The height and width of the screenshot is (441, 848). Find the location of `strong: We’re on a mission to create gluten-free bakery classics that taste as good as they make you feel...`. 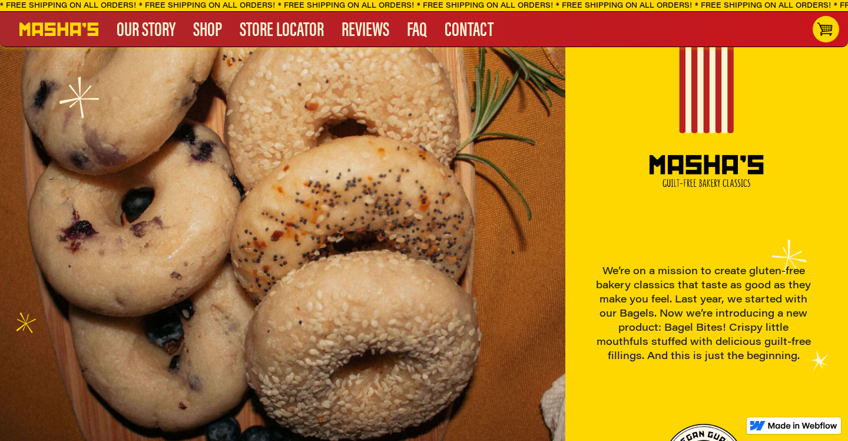

strong: We’re on a mission to create gluten-free bakery classics that taste as good as they make you feel... is located at coordinates (703, 314).